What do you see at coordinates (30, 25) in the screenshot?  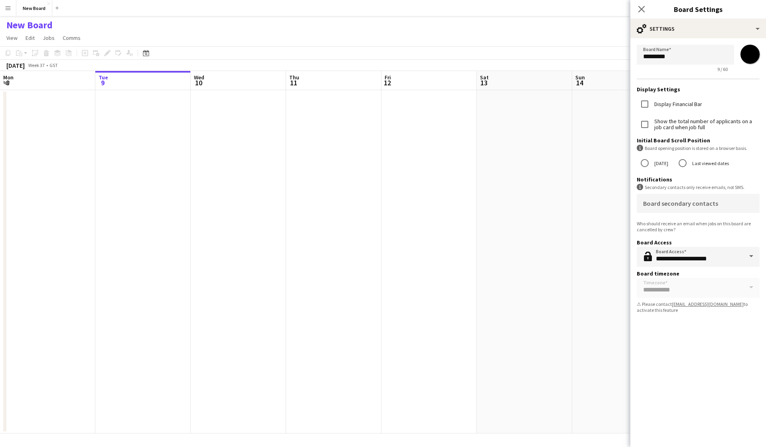 I see `h1: New Board` at bounding box center [30, 25].